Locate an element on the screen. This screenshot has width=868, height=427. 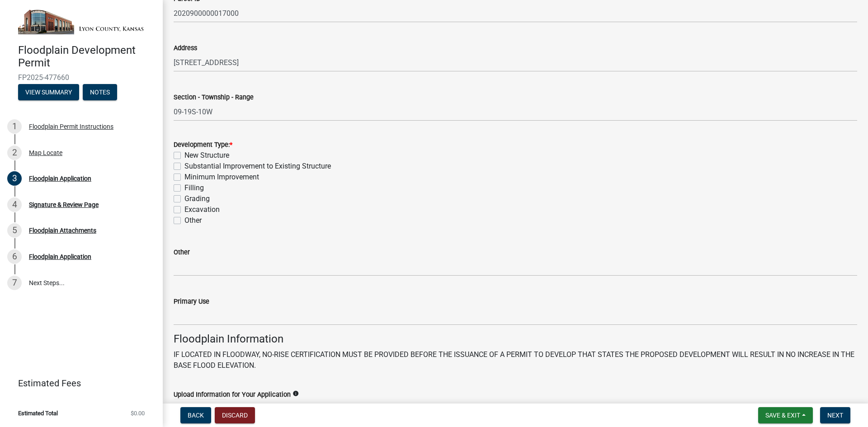
img: Lyon County, Kansas is located at coordinates (83, 22).